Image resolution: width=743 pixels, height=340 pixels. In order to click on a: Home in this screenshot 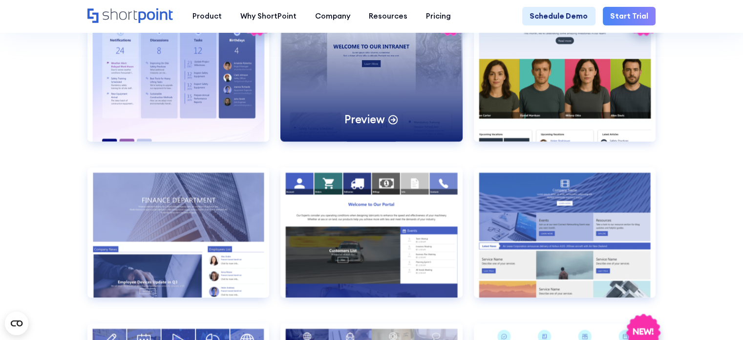, I will do `click(130, 16)`.